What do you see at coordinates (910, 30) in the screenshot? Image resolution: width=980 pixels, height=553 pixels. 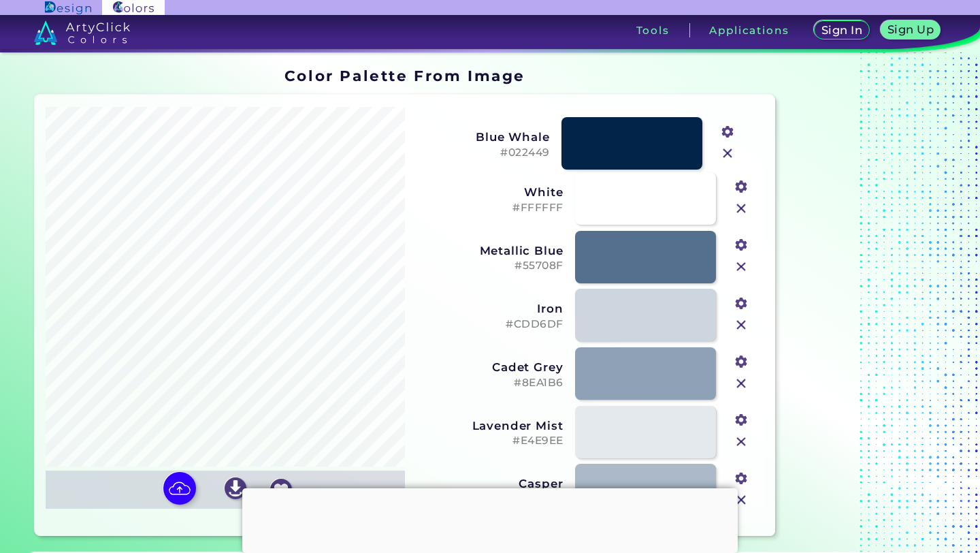 I see `a: Sign Up` at bounding box center [910, 30].